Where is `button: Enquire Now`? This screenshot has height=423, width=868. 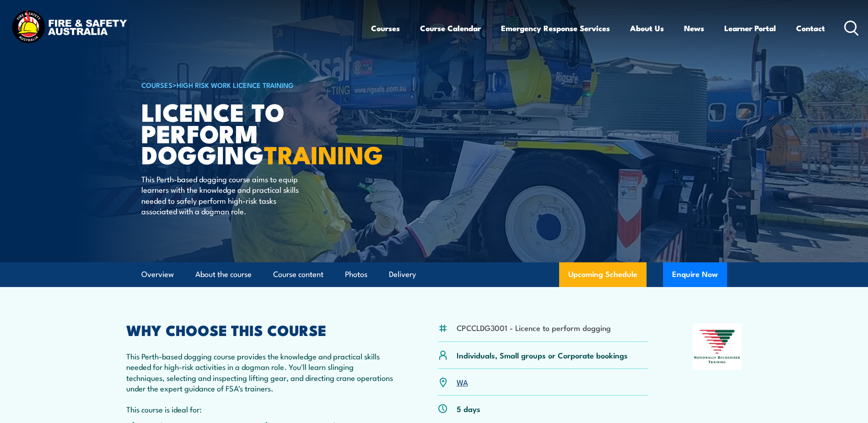 button: Enquire Now is located at coordinates (695, 275).